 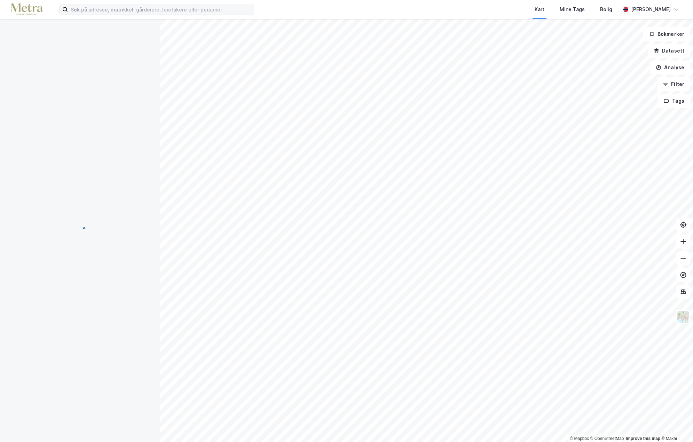 I want to click on button: Analyse, so click(x=670, y=67).